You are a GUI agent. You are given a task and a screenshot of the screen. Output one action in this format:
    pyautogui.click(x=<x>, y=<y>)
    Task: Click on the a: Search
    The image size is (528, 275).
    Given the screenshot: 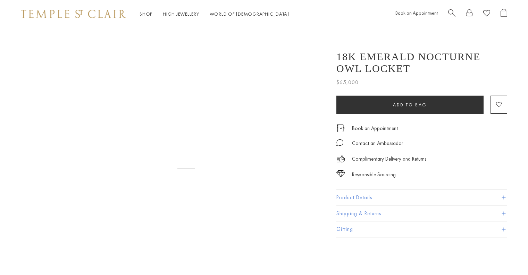 What is the action you would take?
    pyautogui.click(x=452, y=14)
    